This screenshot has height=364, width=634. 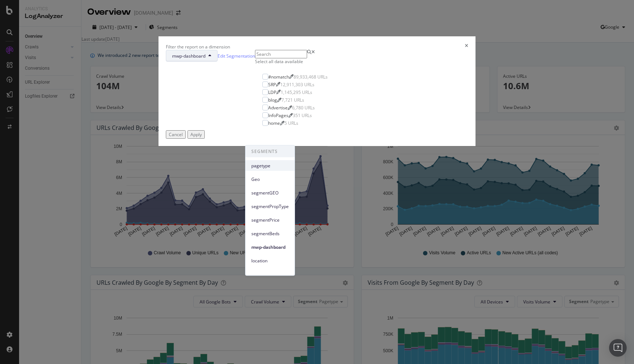 What do you see at coordinates (270, 152) in the screenshot?
I see `span: SEGMENTS` at bounding box center [270, 152].